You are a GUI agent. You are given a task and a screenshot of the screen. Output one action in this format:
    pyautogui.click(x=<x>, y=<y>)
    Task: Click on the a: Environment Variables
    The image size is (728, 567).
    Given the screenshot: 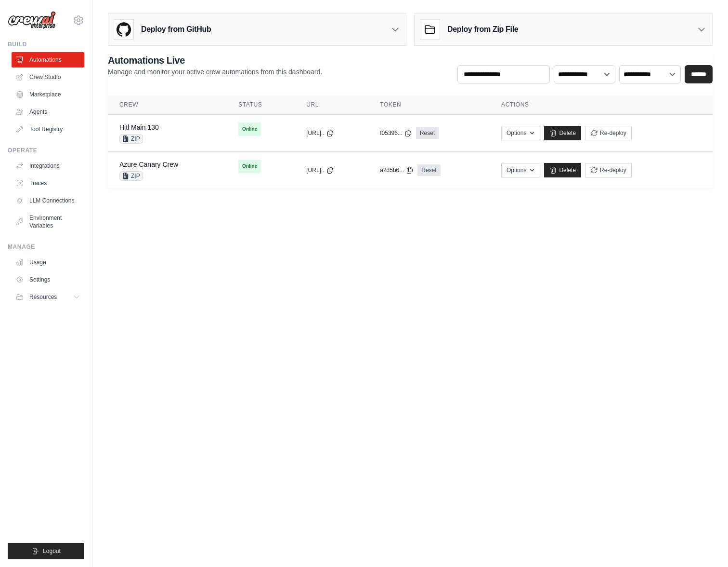 What is the action you would take?
    pyautogui.click(x=47, y=221)
    